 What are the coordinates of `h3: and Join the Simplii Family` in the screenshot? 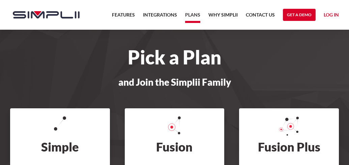 It's located at (174, 82).